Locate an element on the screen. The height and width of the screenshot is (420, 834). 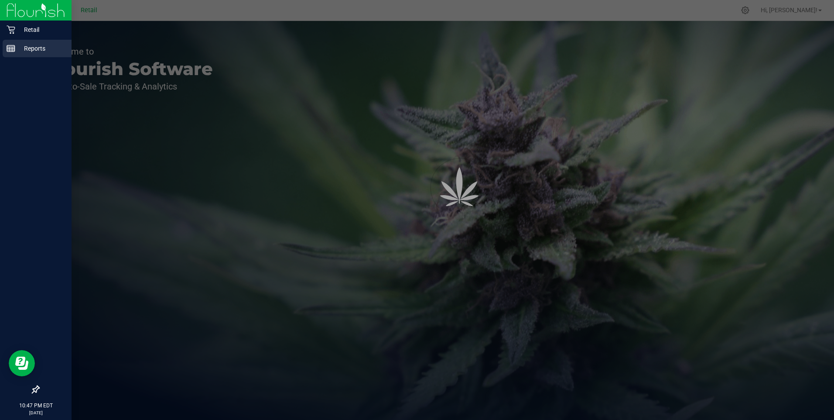
p: Retail is located at coordinates (41, 30).